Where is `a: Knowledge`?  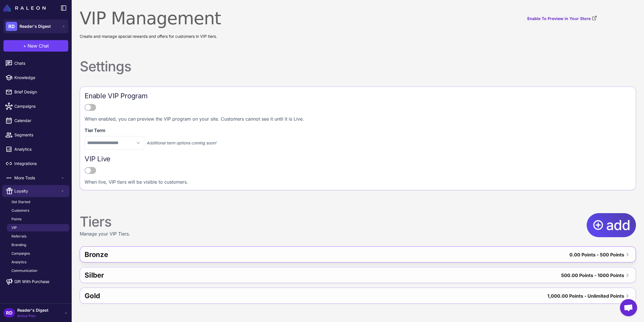 a: Knowledge is located at coordinates (36, 77).